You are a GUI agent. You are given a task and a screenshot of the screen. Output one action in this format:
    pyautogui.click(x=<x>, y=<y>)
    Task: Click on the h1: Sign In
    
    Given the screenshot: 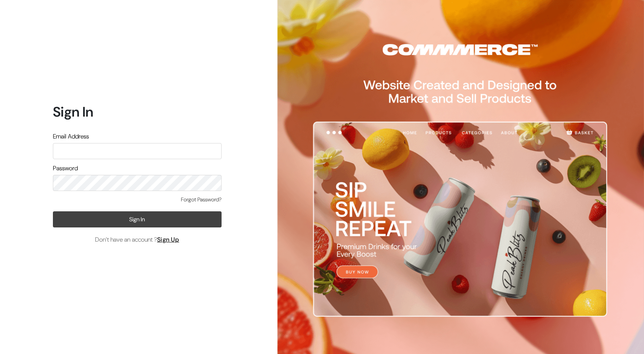 What is the action you would take?
    pyautogui.click(x=137, y=112)
    